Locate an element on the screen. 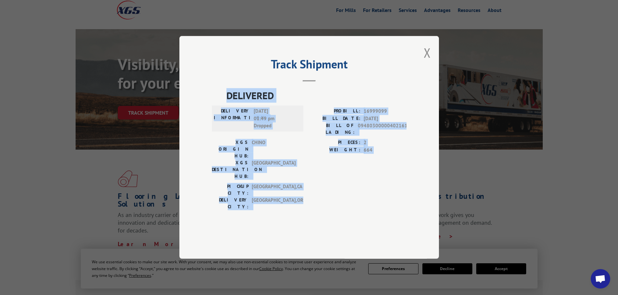  div: Open chat is located at coordinates (600, 279).